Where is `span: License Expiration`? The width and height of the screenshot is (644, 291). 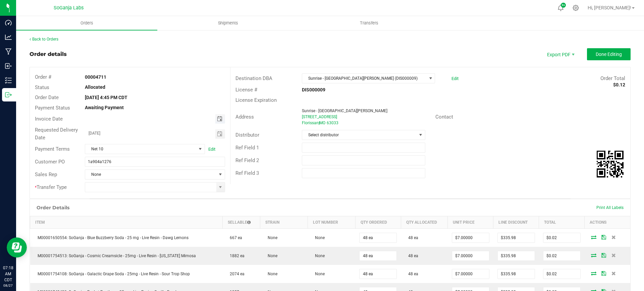
span: License Expiration is located at coordinates (256, 100).